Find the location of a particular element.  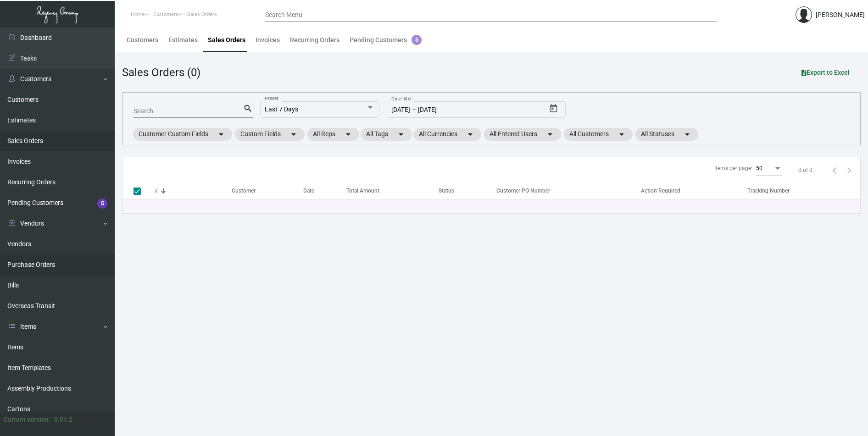

div: Items per page: is located at coordinates (733, 169).